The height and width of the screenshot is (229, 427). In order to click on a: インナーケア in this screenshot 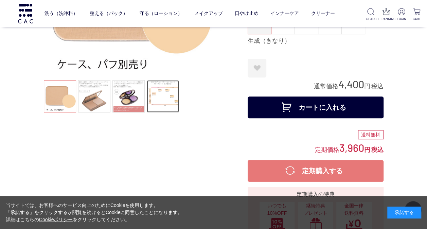, I will do `click(285, 14)`.